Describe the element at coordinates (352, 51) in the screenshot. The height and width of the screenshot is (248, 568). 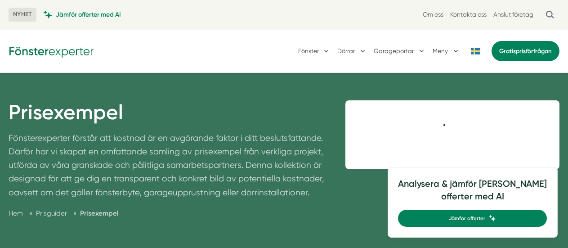
I see `button: Dörrar` at that location.